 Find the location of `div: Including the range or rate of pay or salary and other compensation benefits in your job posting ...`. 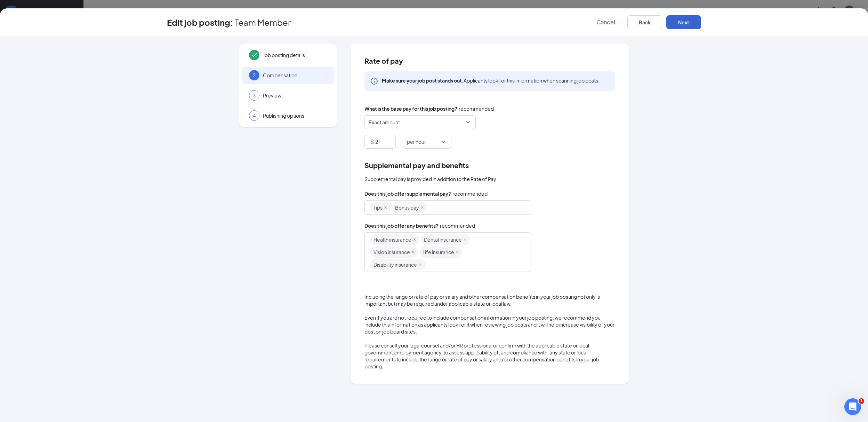

div: Including the range or rate of pay or salary and other compensation benefits in your job posting ... is located at coordinates (490, 332).